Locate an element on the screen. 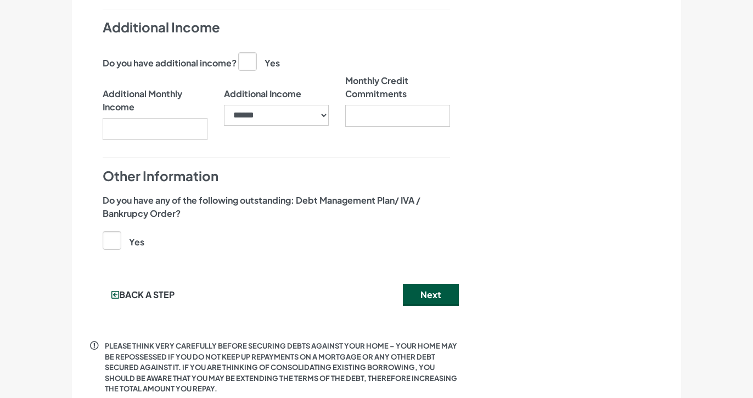 The width and height of the screenshot is (753, 398). label: Additional Income is located at coordinates (262, 87).